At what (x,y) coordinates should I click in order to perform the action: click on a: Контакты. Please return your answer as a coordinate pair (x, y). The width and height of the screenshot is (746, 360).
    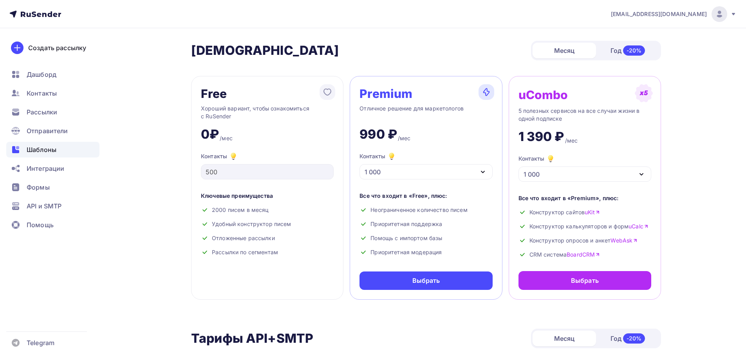
    Looking at the image, I should click on (53, 93).